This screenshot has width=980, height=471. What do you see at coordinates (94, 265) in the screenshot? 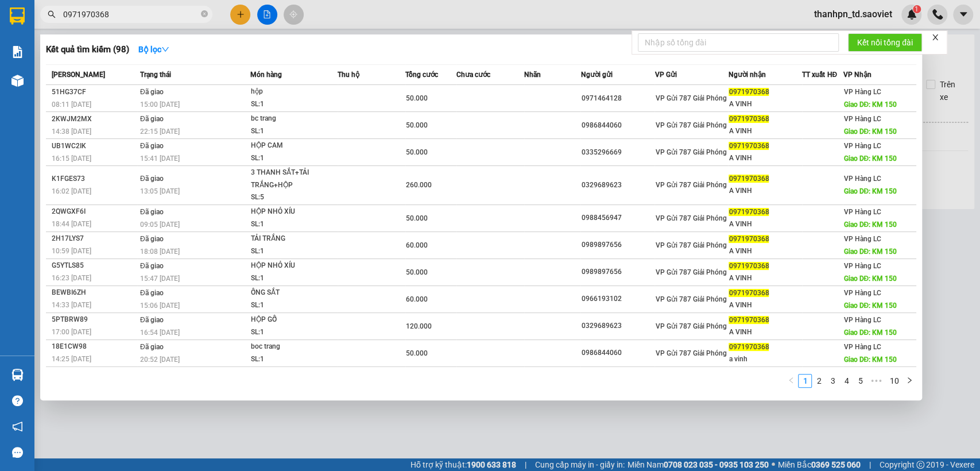
I see `div: G5YTLS85` at bounding box center [94, 265].